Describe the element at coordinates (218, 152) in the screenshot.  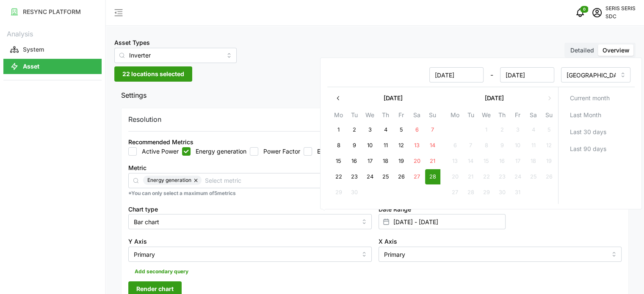
I see `label: Energy generation` at that location.